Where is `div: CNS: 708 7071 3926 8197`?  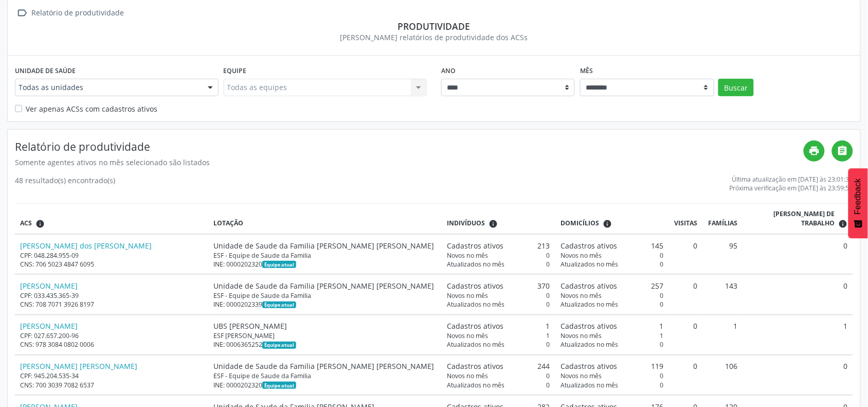
div: CNS: 708 7071 3926 8197 is located at coordinates (112, 304).